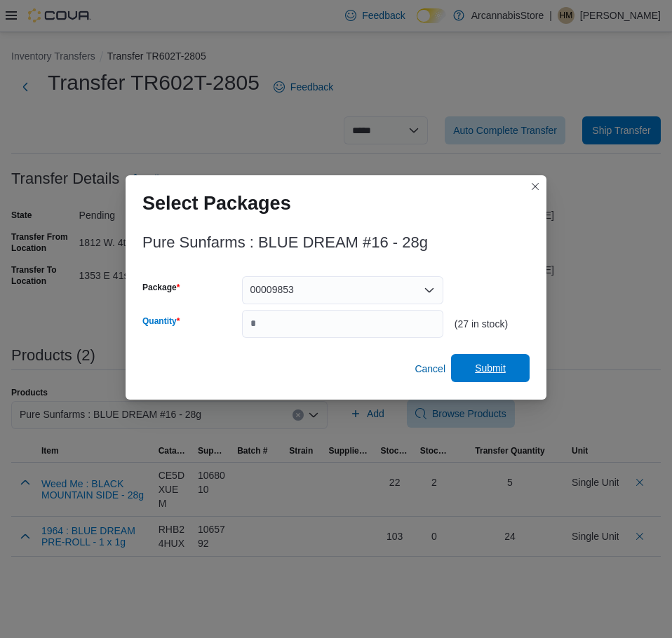 Image resolution: width=672 pixels, height=638 pixels. What do you see at coordinates (430, 369) in the screenshot?
I see `button: Cancel` at bounding box center [430, 369].